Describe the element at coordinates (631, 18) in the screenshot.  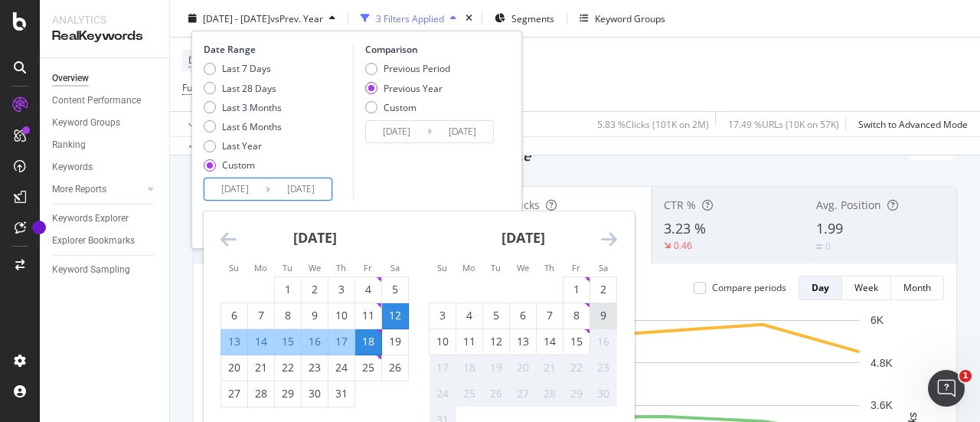
I see `div: Keyword Groups` at that location.